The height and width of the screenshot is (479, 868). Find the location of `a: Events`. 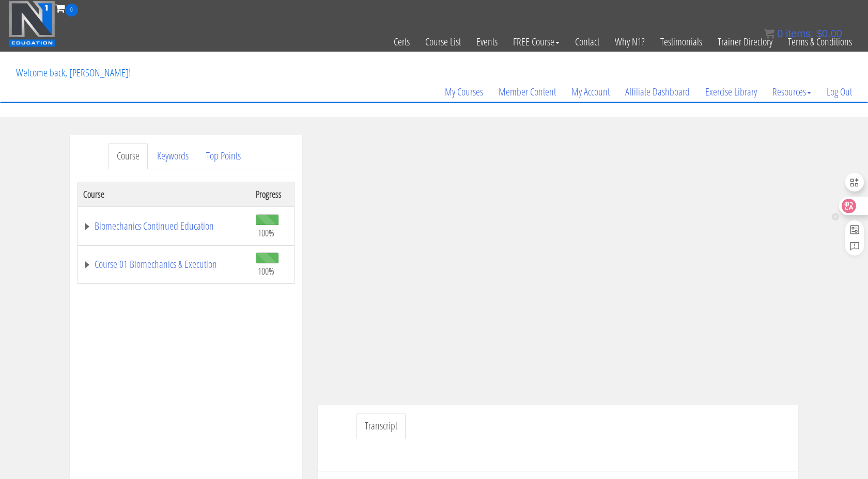

a: Events is located at coordinates (487, 42).